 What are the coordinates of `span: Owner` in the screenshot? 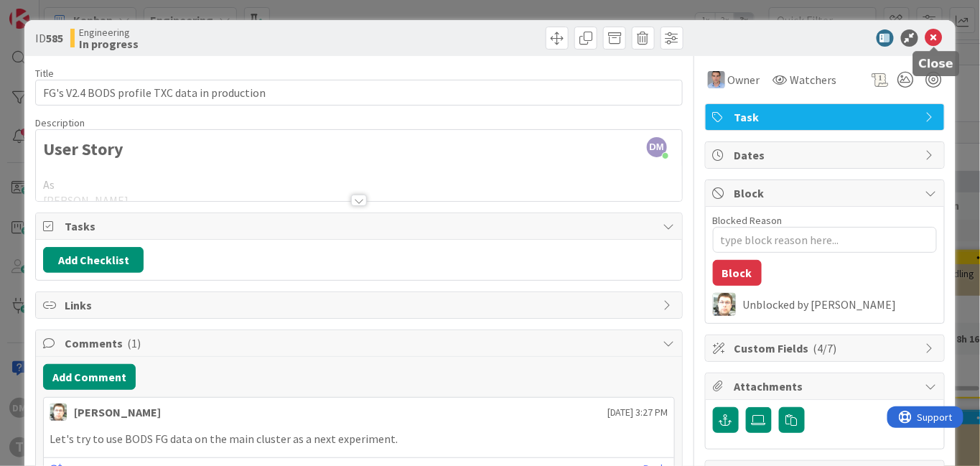 It's located at (745, 80).